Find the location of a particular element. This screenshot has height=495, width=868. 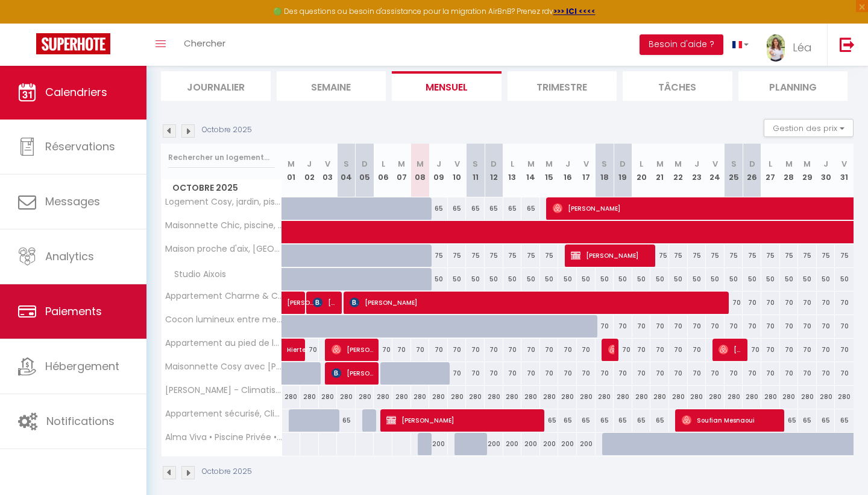

a: >>> ICI <<<< is located at coordinates (574, 11).